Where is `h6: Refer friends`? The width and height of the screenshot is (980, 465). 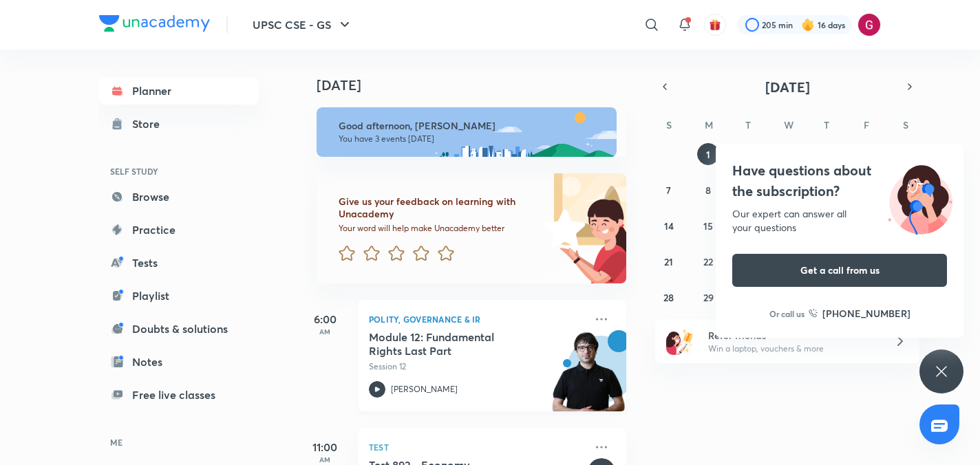
h6: Refer friends is located at coordinates (793, 335).